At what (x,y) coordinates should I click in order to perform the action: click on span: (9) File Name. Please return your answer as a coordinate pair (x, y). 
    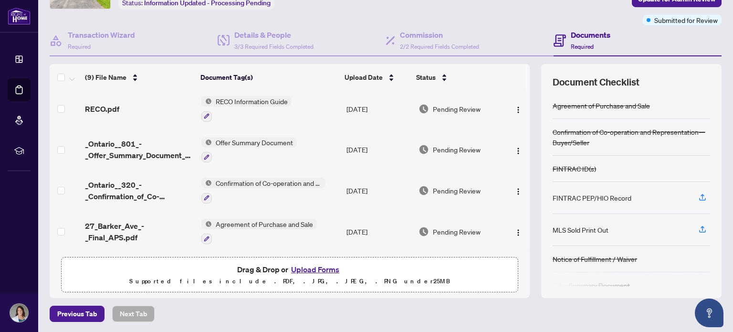
    Looking at the image, I should click on (105, 77).